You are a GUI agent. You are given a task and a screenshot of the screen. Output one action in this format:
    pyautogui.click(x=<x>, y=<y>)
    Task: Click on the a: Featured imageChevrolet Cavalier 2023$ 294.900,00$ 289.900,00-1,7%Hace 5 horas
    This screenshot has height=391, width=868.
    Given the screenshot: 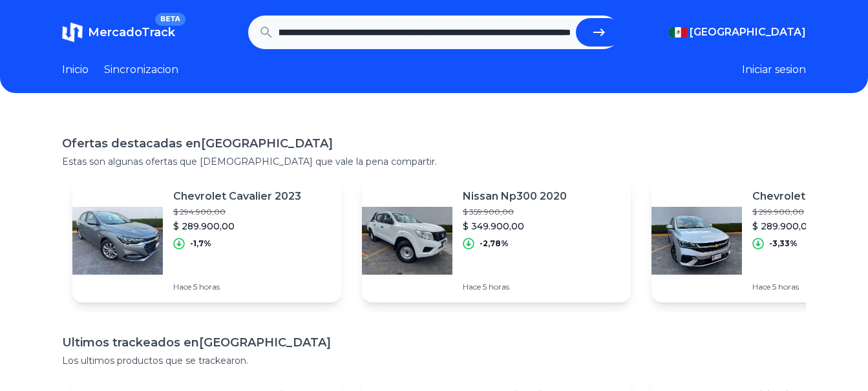 What is the action you would take?
    pyautogui.click(x=207, y=240)
    